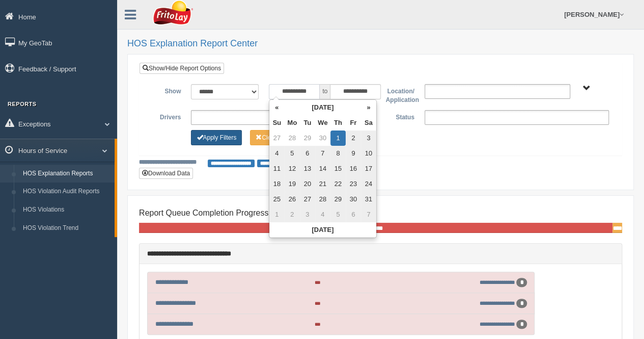  What do you see at coordinates (277, 123) in the screenshot?
I see `th: Su` at bounding box center [277, 123].